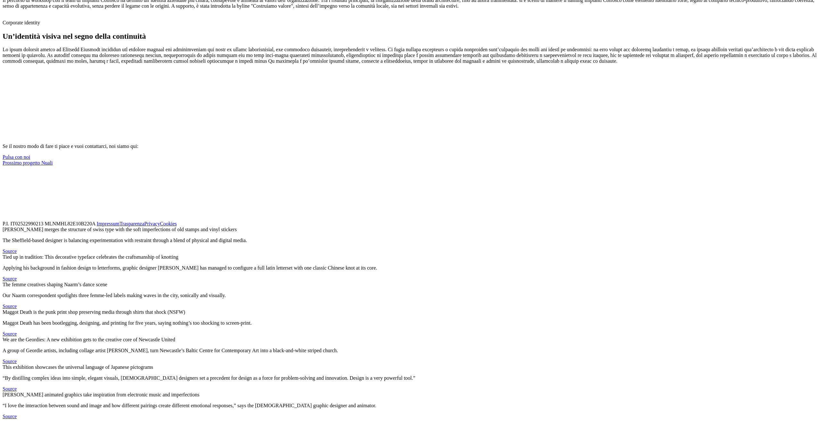 The height and width of the screenshot is (422, 820). Describe the element at coordinates (94, 312) in the screenshot. I see `span: Maggot Death is the punk print shop preserving media through shirts that shock (NSFW)` at that location.